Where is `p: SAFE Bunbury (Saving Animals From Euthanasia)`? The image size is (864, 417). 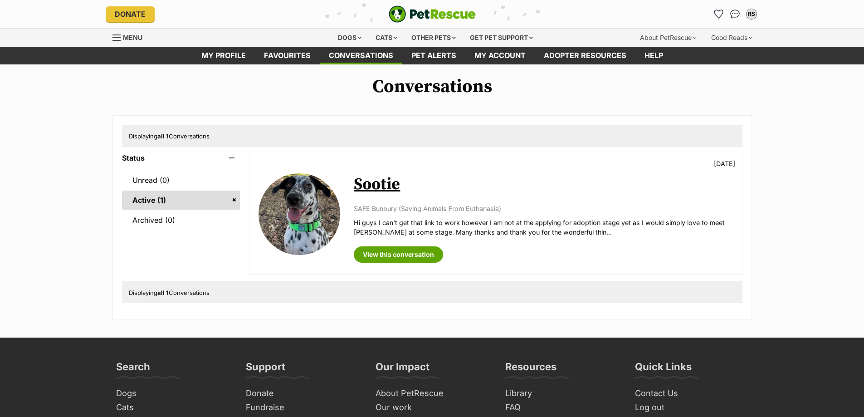
p: SAFE Bunbury (Saving Animals From Euthanasia) is located at coordinates (543, 208).